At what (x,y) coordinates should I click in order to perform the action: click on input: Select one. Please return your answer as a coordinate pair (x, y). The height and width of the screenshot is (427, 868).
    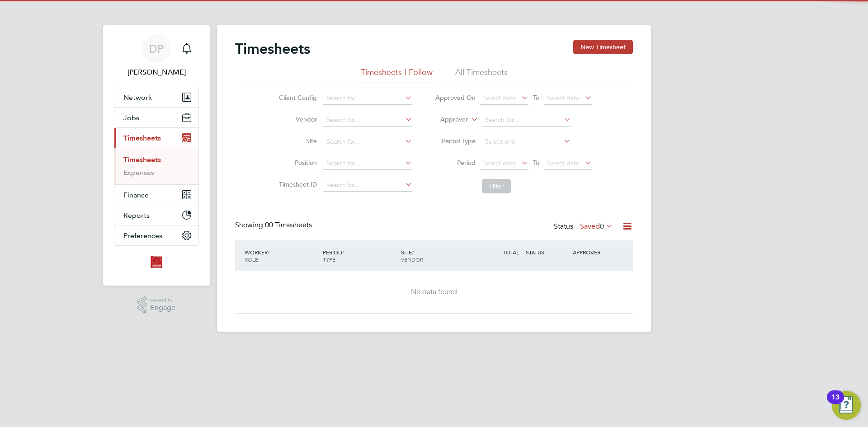
    Looking at the image, I should click on (526, 142).